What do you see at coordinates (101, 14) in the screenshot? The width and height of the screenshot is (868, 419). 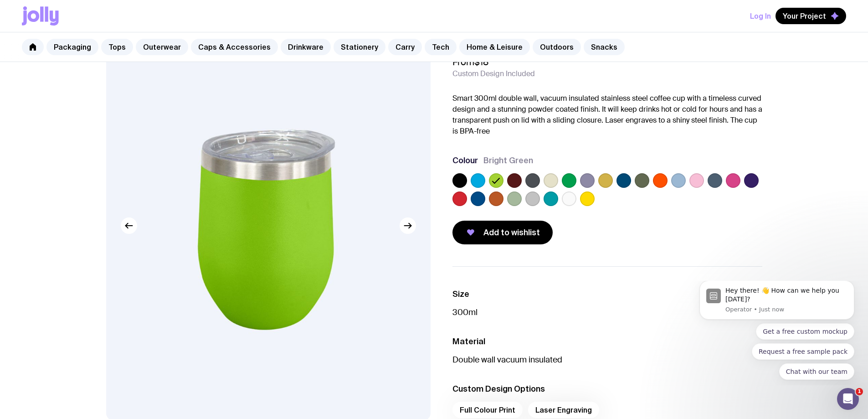 I see `div: Message content` at bounding box center [101, 14].